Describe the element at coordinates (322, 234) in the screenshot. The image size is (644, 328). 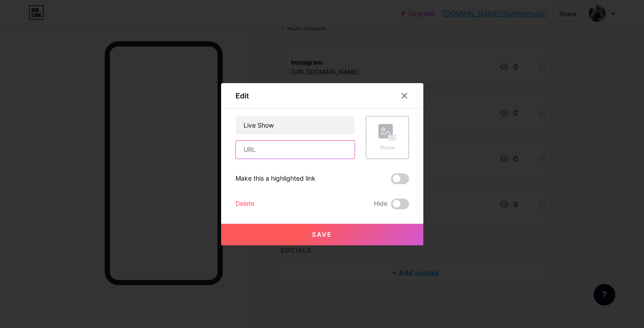
I see `button: Save` at that location.